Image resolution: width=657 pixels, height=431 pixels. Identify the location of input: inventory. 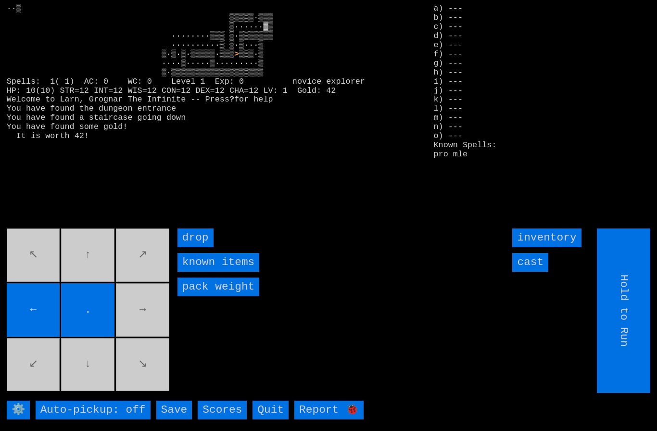
(546, 237).